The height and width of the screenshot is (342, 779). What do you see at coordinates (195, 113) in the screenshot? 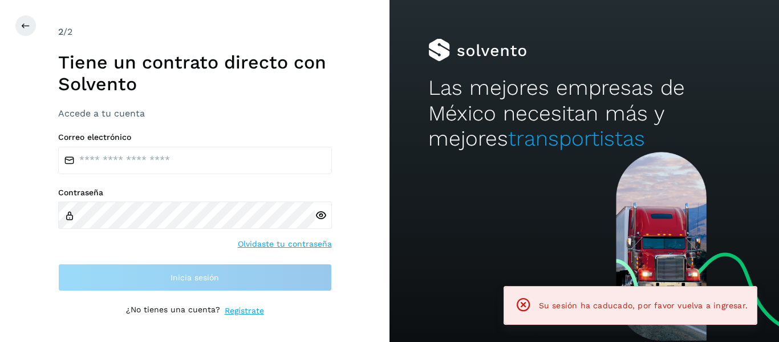
I see `h3: Accede a tu cuenta` at bounding box center [195, 113].